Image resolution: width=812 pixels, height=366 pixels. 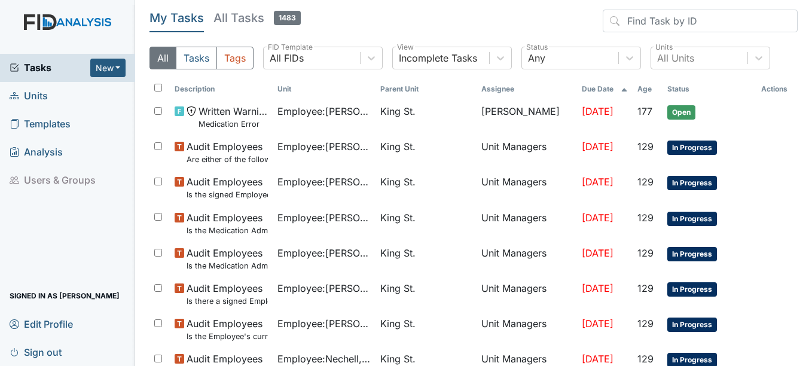 What do you see at coordinates (35, 351) in the screenshot?
I see `span: Sign out` at bounding box center [35, 351].